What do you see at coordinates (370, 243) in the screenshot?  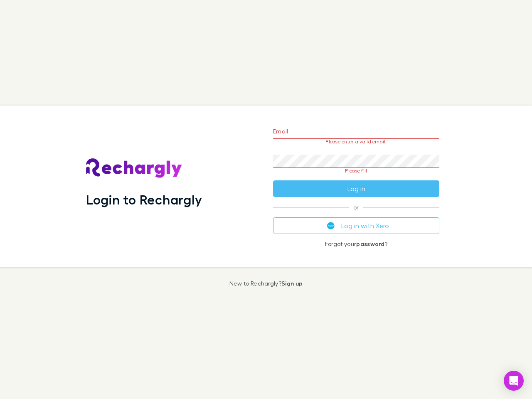 I see `a: password` at bounding box center [370, 243].